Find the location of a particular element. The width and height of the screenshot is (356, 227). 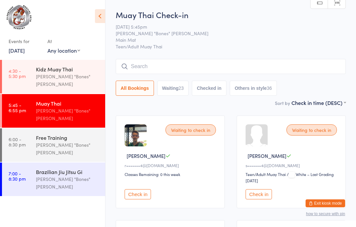

div: Brazilian Jiu Jitsu Gi is located at coordinates (68, 172).